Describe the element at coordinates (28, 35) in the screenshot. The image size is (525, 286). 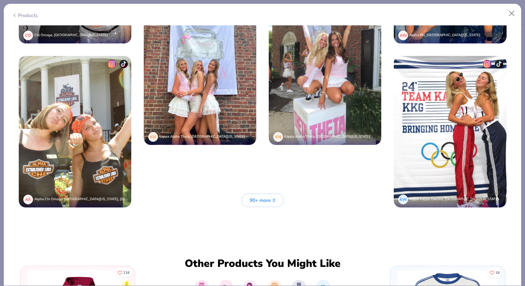
I see `div: CO` at that location.